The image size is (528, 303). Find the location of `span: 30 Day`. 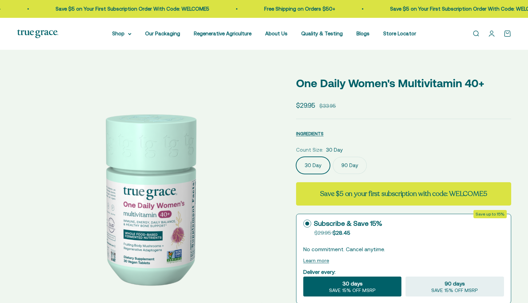

span: 30 Day is located at coordinates (334, 150).